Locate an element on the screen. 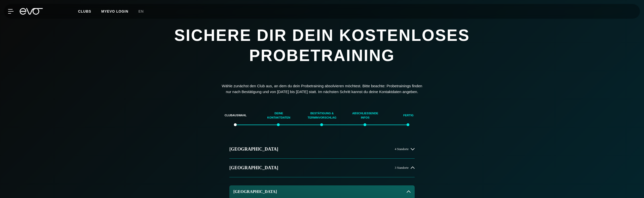 This screenshot has width=644, height=198. a: en is located at coordinates (144, 11).